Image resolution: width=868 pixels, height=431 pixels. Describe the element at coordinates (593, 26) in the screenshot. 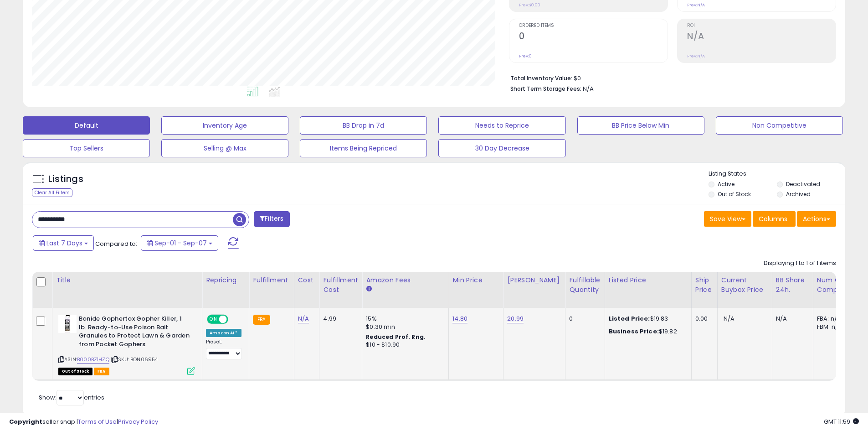

I see `span: Ordered Items` at that location.